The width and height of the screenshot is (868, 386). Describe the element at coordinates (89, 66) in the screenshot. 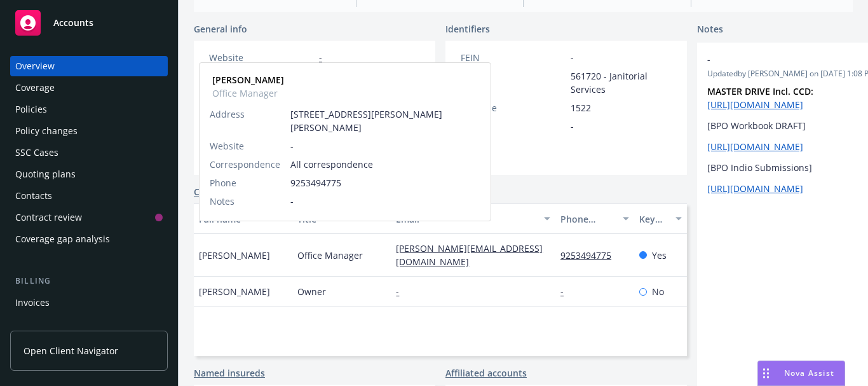

I see `a: Overview` at that location.